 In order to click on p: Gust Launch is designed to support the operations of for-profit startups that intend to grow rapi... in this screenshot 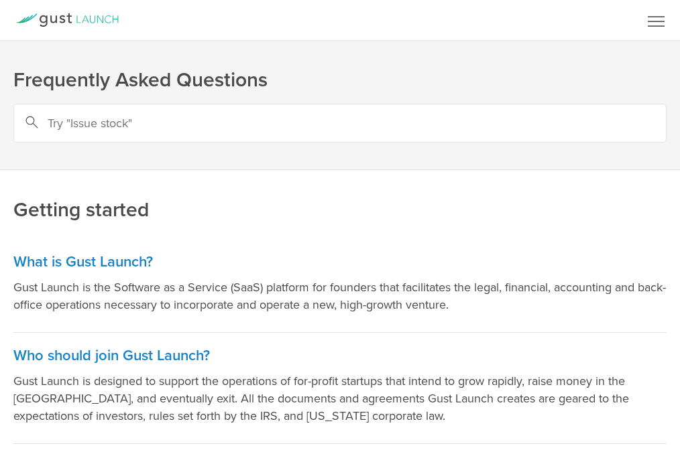, I will do `click(340, 399)`.